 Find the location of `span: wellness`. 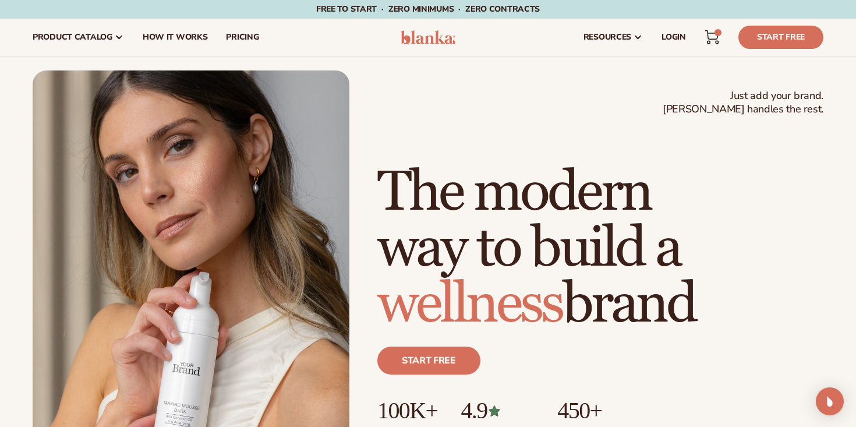

span: wellness is located at coordinates (470, 304).